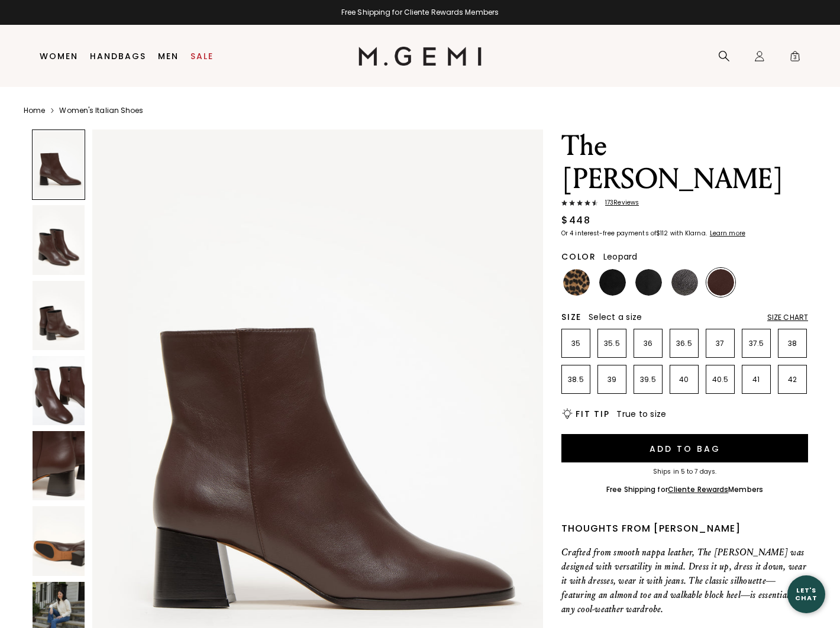  I want to click on p: 39, so click(612, 380).